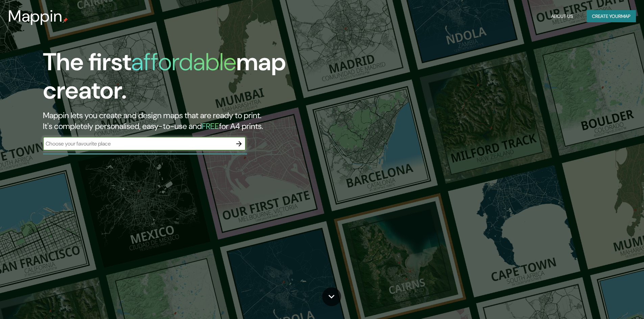 This screenshot has width=644, height=319. Describe the element at coordinates (611, 16) in the screenshot. I see `button: Create yourmap` at that location.